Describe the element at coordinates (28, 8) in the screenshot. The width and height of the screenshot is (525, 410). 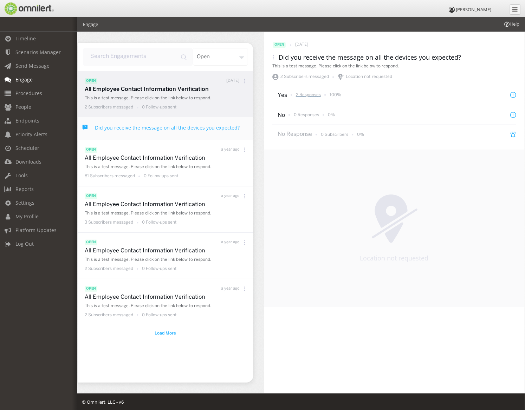
I see `img: Omnilert` at that location.